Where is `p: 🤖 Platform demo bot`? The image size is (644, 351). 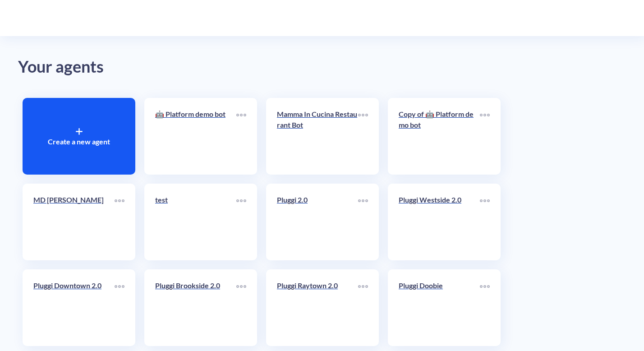
p: 🤖 Platform demo bot is located at coordinates (196, 115).